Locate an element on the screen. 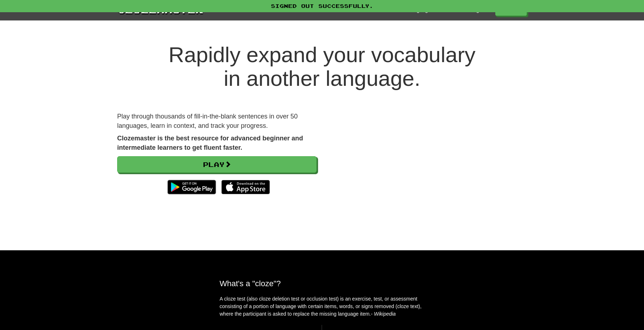  img: Download_on_the_App_Store_Badge_US-UK_135x40-25178aeef6eb6b83b96f5f2d004eda3bffbb37122de64afbaef7... is located at coordinates (245, 187).